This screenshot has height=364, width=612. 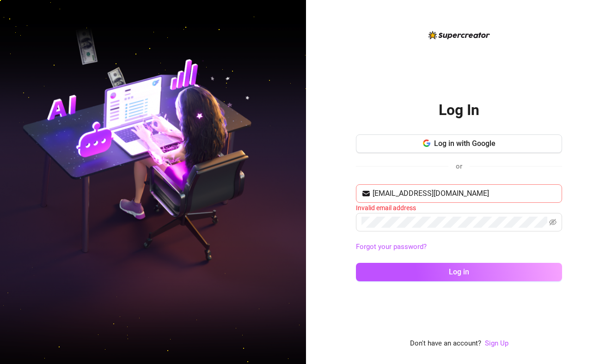 What do you see at coordinates (553, 222) in the screenshot?
I see `span: eye-invisible` at bounding box center [553, 222].